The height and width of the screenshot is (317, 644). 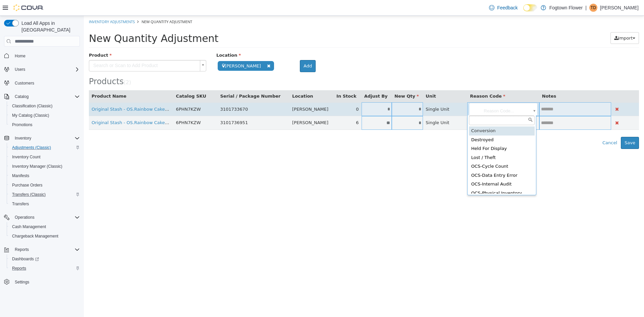 I want to click on button: My Catalog (Classic), so click(x=44, y=115).